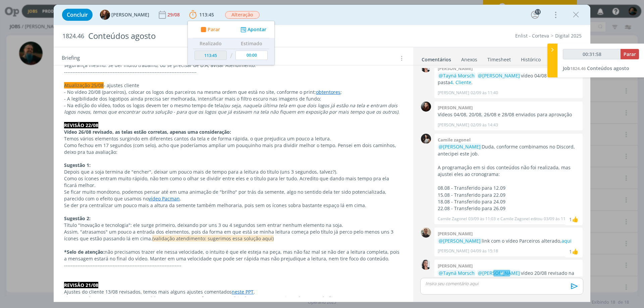 This screenshot has width=644, height=308. I want to click on a: aqui, so click(566, 241).